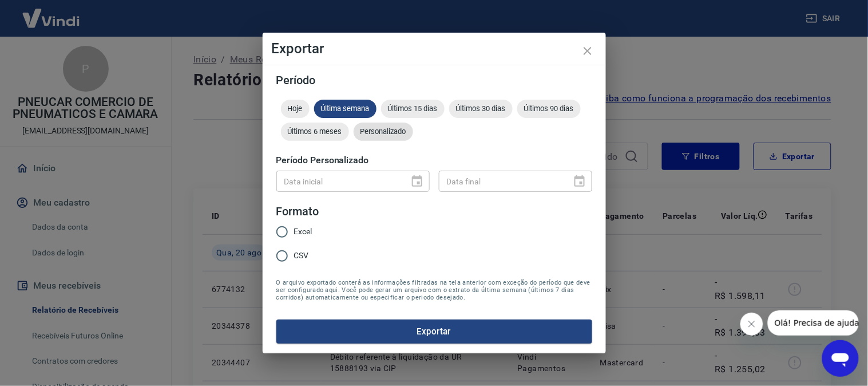 This screenshot has width=868, height=386. I want to click on span: Personalizado, so click(384, 131).